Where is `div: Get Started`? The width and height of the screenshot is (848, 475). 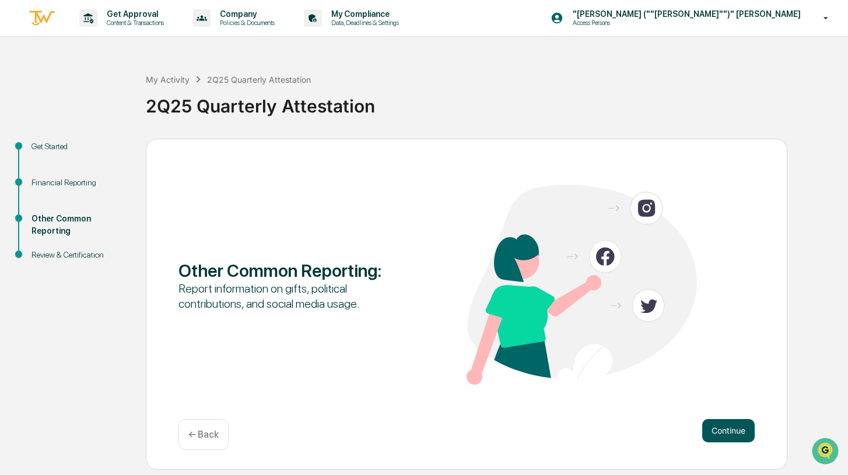
div: Get Started is located at coordinates (79, 146).